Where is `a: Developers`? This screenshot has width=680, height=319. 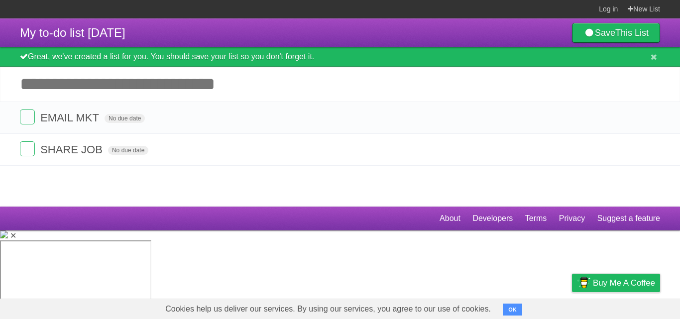
a: Developers is located at coordinates (492, 218).